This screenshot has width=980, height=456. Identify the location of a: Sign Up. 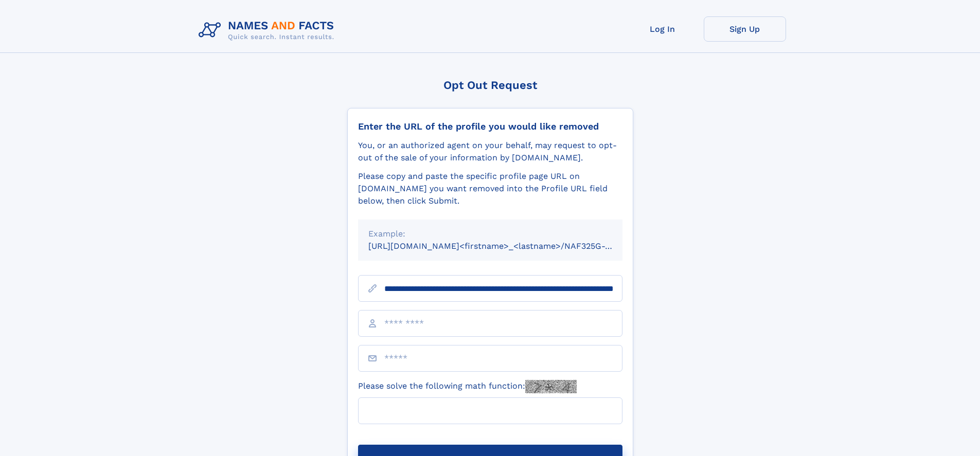
(744, 29).